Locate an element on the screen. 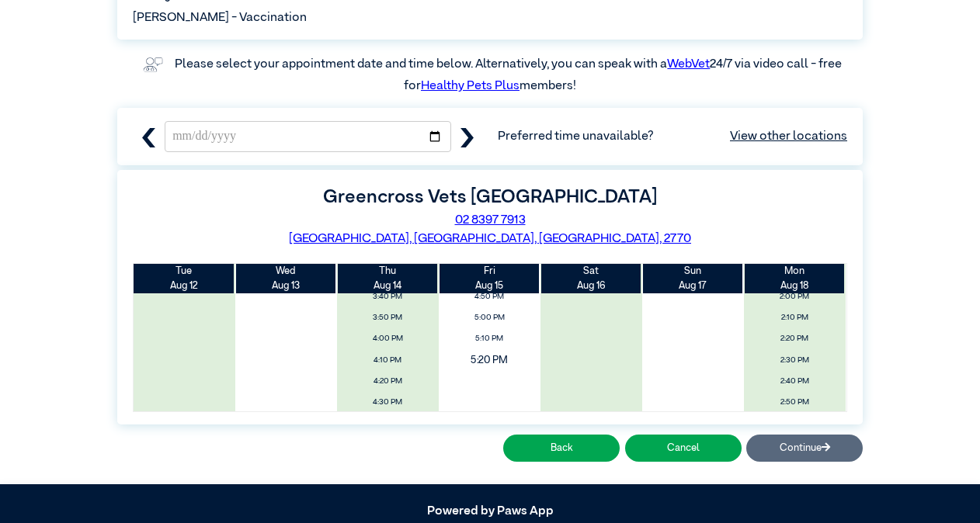 The width and height of the screenshot is (980, 523). span: 4:10 PM is located at coordinates (387, 360).